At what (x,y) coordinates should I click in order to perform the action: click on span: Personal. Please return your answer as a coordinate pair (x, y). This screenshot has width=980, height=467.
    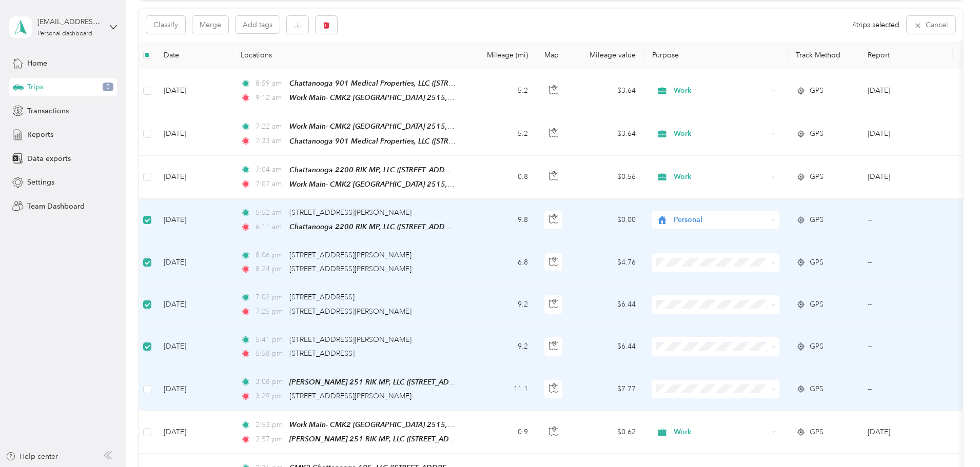
    Looking at the image, I should click on (720, 220).